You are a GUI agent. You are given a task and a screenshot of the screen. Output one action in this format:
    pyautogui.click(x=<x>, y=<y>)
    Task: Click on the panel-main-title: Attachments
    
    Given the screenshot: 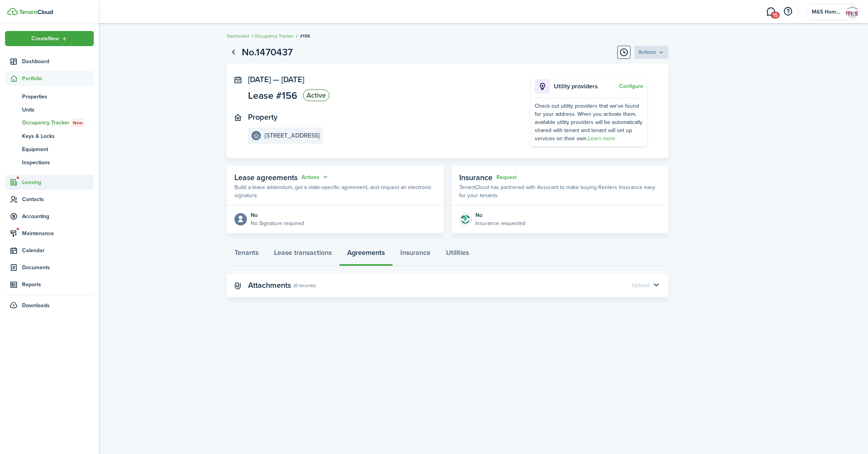 What is the action you would take?
    pyautogui.click(x=270, y=285)
    